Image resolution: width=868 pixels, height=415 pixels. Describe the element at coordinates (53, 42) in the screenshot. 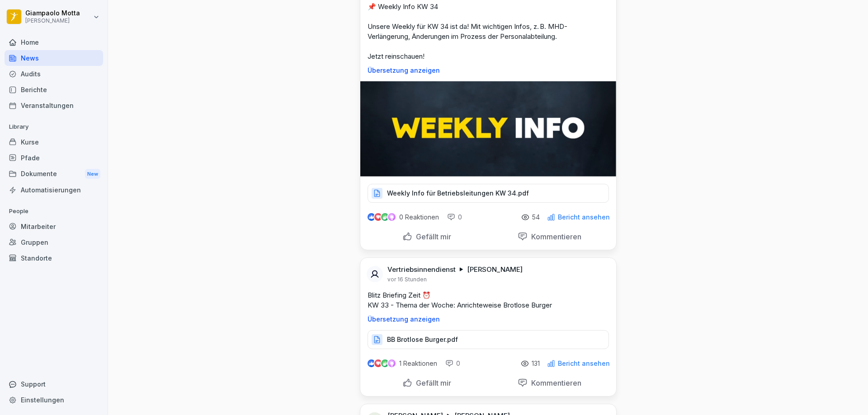

I see `a: Home` at that location.